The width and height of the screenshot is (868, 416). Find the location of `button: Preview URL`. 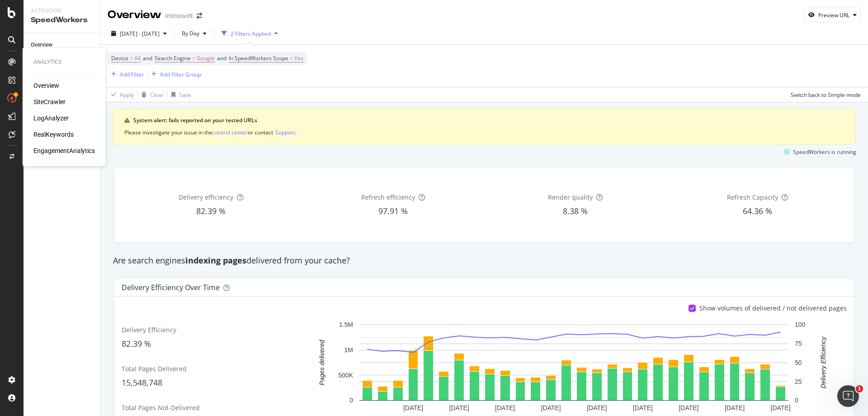

button: Preview URL is located at coordinates (832, 15).